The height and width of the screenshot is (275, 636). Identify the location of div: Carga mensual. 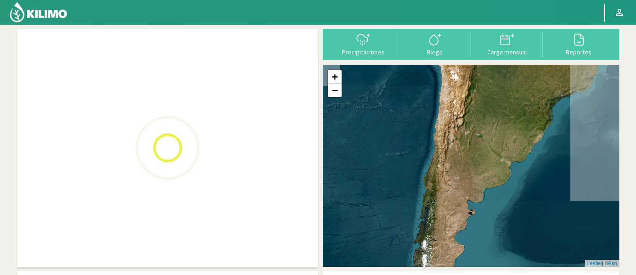
(507, 52).